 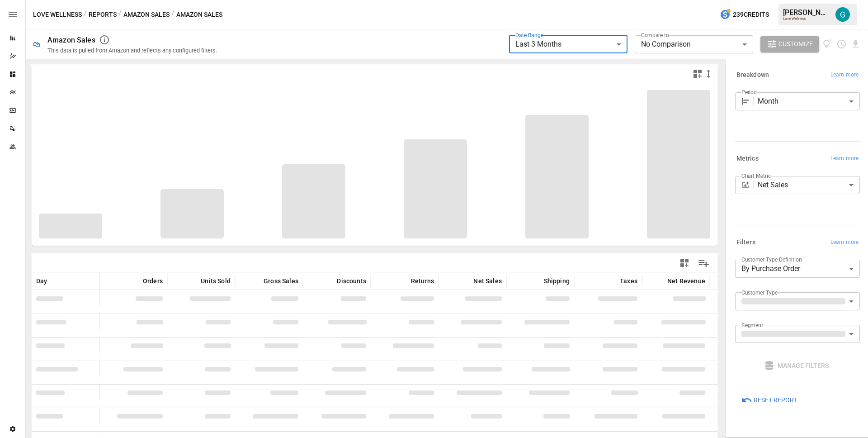 What do you see at coordinates (772, 259) in the screenshot?
I see `label: Customer Type Definition` at bounding box center [772, 259].